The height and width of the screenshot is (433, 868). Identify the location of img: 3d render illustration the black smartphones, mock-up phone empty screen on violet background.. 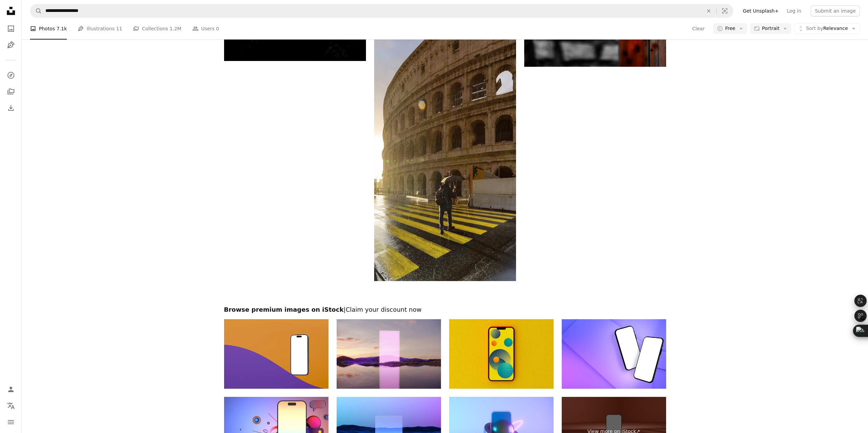
(614, 354).